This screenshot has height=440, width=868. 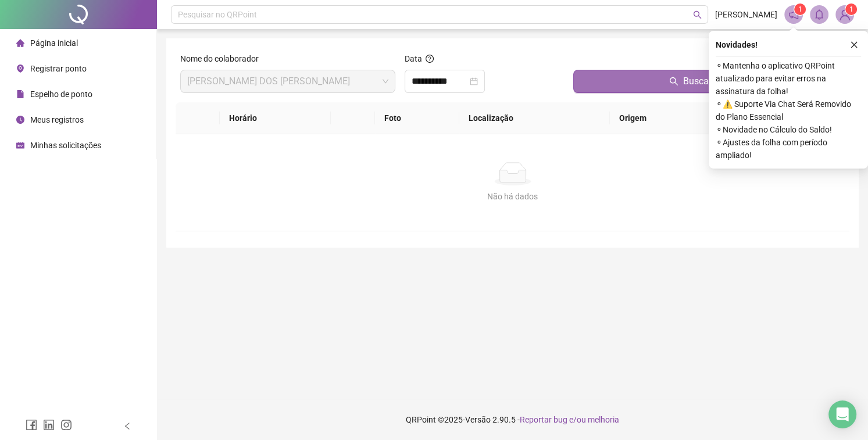 I want to click on th: Origem, so click(x=665, y=118).